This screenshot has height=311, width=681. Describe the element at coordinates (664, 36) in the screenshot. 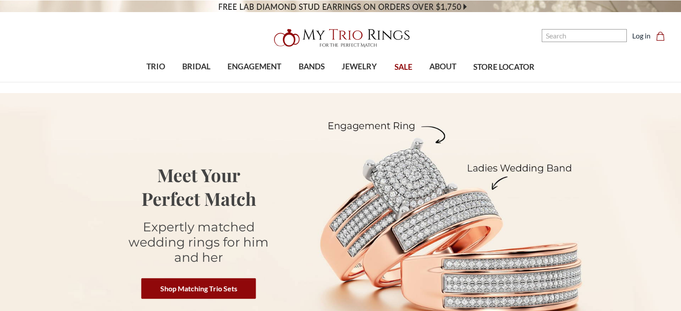

I see `a: Cart with 0 items` at that location.